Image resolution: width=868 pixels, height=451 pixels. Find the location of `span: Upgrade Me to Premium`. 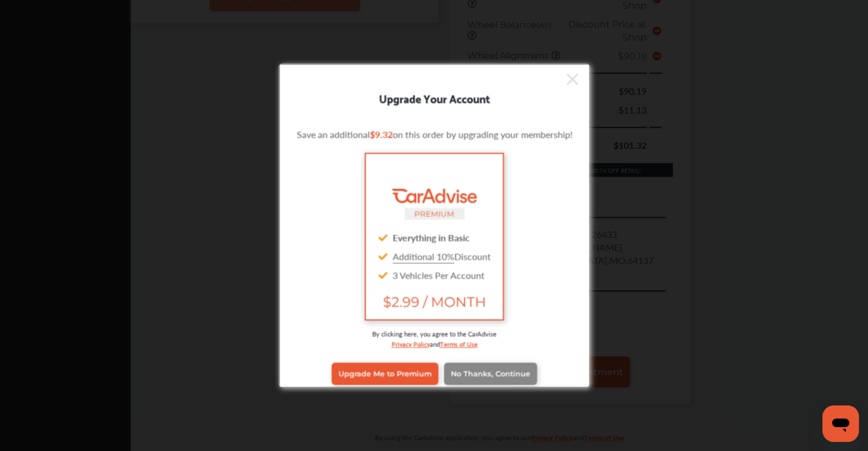

span: Upgrade Me to Premium is located at coordinates (385, 373).